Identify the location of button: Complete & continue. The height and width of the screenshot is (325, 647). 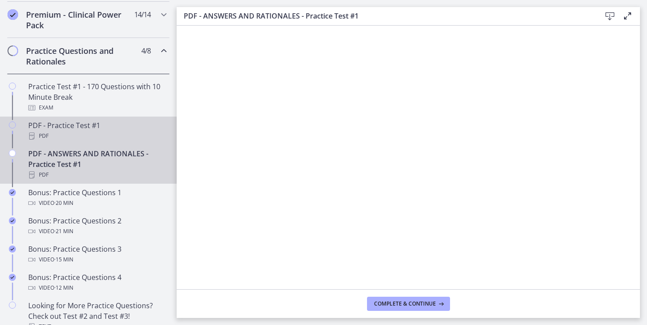
(409, 304).